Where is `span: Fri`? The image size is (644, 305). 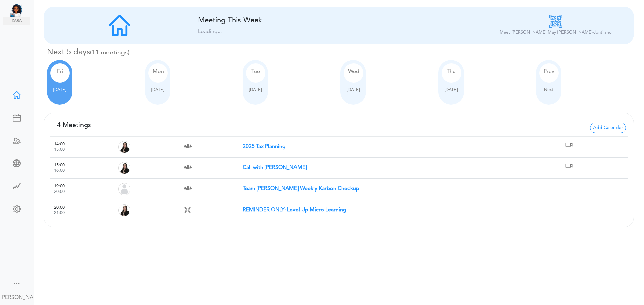 span: Fri is located at coordinates (60, 72).